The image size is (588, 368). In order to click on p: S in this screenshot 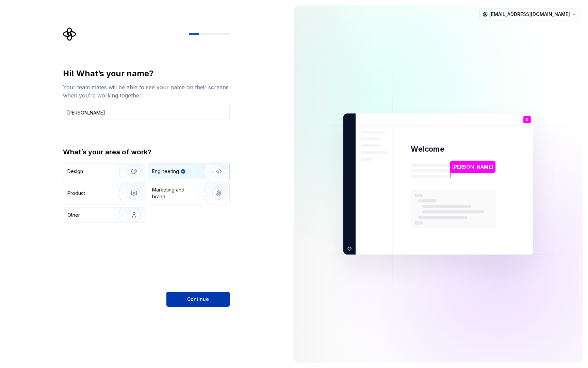, I will do `click(526, 120)`.